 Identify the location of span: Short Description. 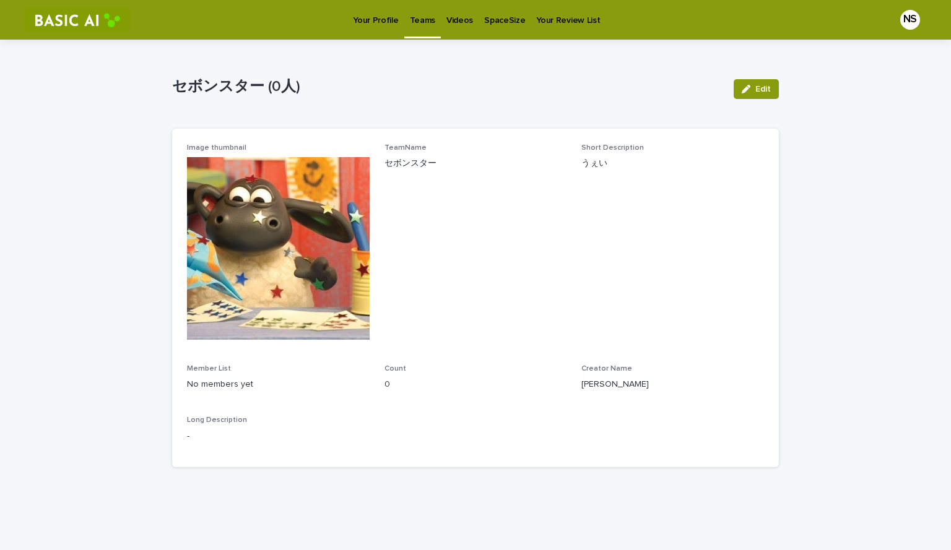
(612, 148).